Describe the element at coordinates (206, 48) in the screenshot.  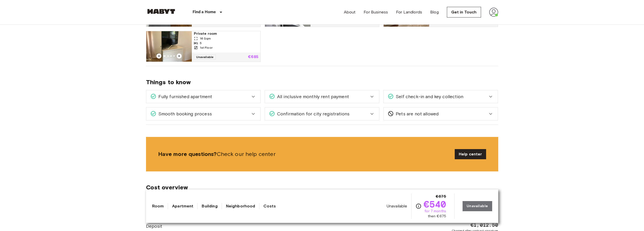
I see `span: 1st Floor` at that location.